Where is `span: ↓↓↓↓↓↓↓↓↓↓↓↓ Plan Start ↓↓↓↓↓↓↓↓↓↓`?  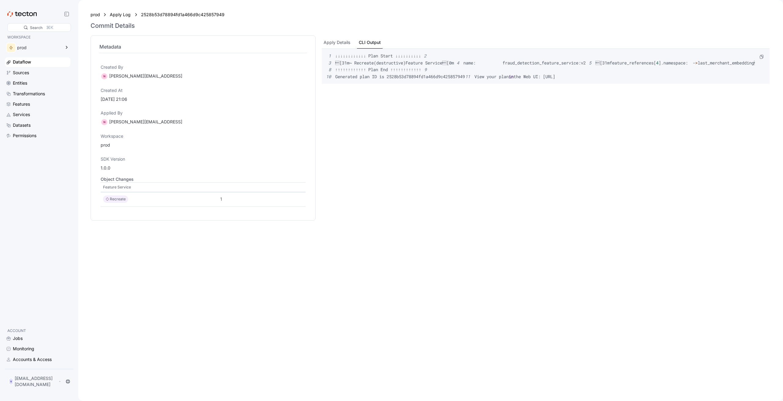 span: ↓↓↓↓↓↓↓↓↓↓↓↓ Plan Start ↓↓↓↓↓↓↓↓↓↓ is located at coordinates (378, 56).